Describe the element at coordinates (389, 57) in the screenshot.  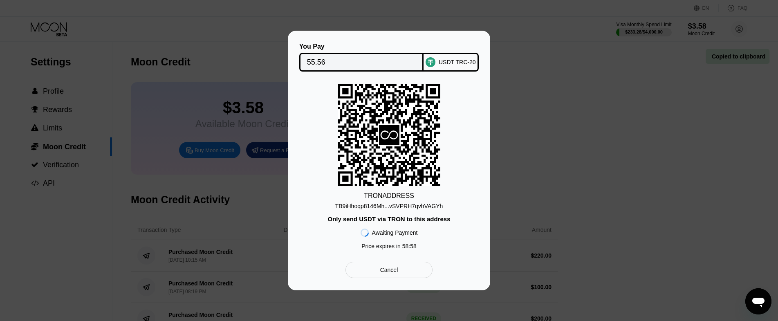
I see `div: You PayUSDT TRC-20` at that location.